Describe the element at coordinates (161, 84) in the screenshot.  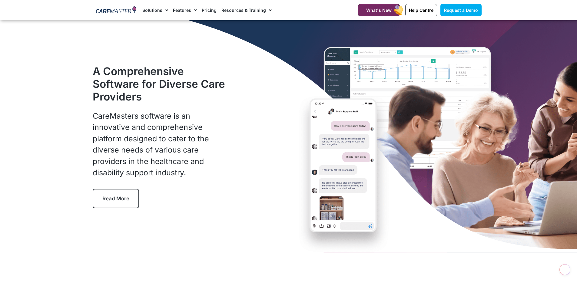
I see `h1: A Comprehensive Software for Diverse Care Providers` at that location.